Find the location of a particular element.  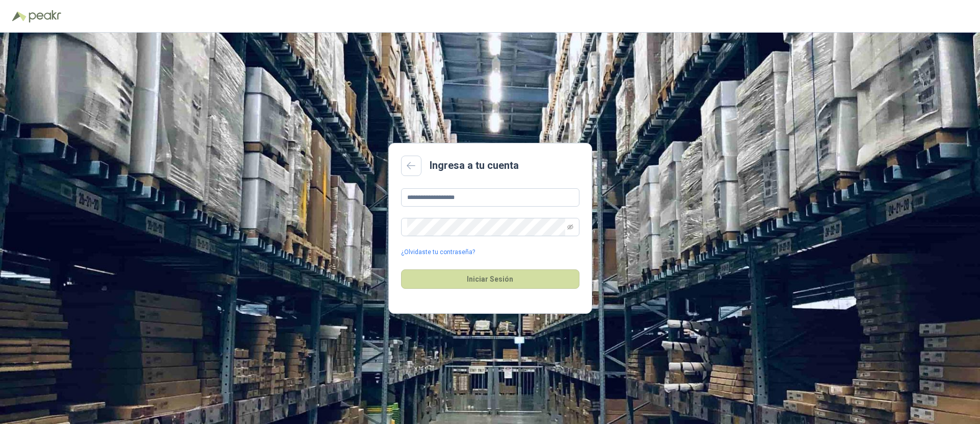

a: ¿Olvidaste tu contraseña? is located at coordinates (438, 252).